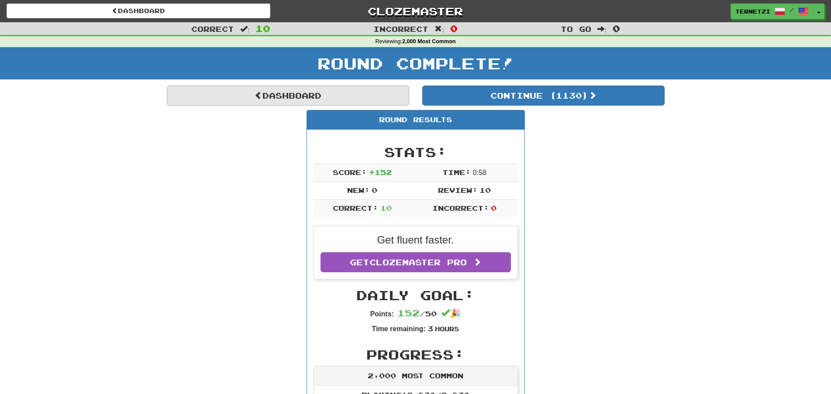 The width and height of the screenshot is (831, 394). What do you see at coordinates (576, 29) in the screenshot?
I see `span: To go` at bounding box center [576, 29].